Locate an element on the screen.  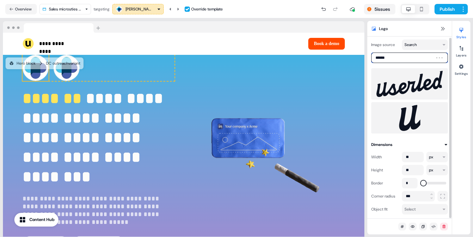
div: Hero block is located at coordinates (22, 63).